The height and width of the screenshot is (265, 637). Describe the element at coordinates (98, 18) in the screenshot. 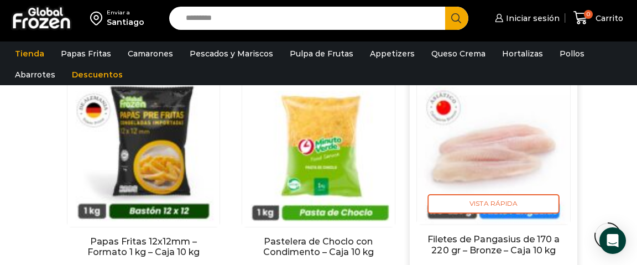

I see `img: address-field-icon.svg` at that location.